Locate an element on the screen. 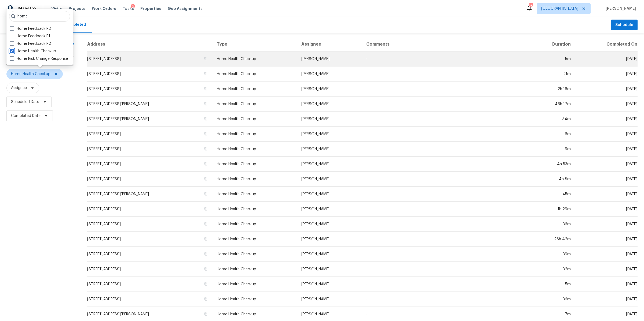 The height and width of the screenshot is (321, 644). td: 39m is located at coordinates (551, 254).